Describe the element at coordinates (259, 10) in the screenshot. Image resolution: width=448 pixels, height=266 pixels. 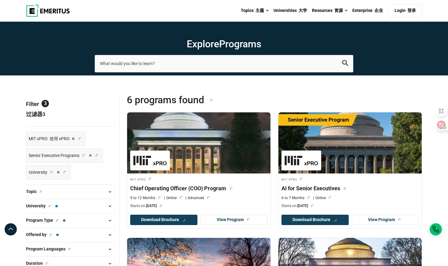
I see `font: 主题` at that location.